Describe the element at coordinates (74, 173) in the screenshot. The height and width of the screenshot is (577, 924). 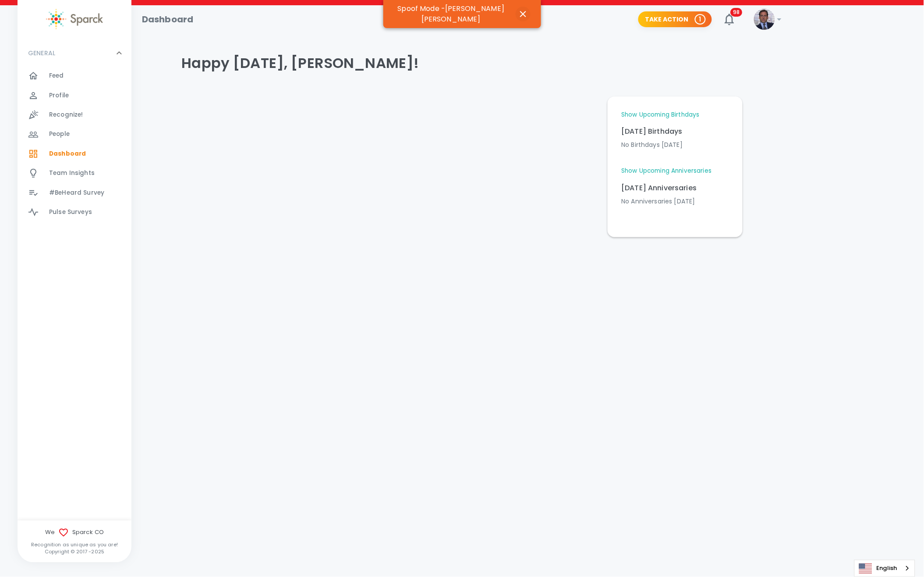
I see `a: Team Insights` at that location.